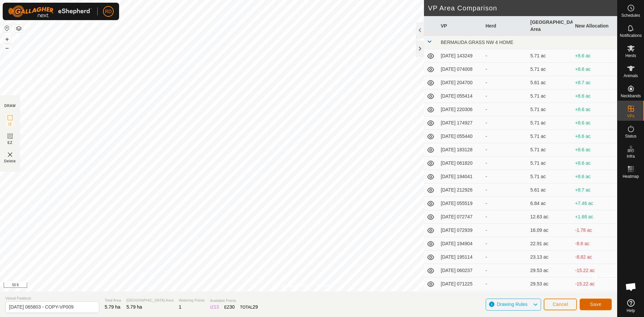  What do you see at coordinates (214, 307) in the screenshot?
I see `div: IZ` at bounding box center [214, 307].